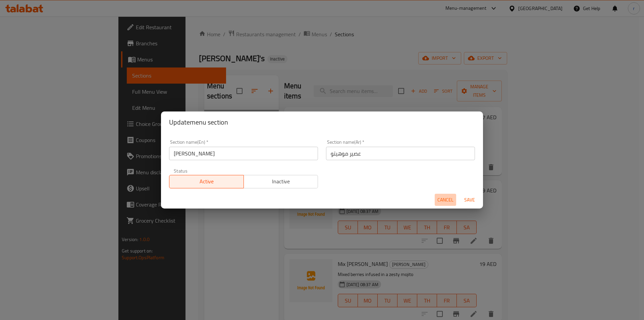 The image size is (644, 320). Describe the element at coordinates (446, 200) in the screenshot. I see `button: Cancel` at that location.